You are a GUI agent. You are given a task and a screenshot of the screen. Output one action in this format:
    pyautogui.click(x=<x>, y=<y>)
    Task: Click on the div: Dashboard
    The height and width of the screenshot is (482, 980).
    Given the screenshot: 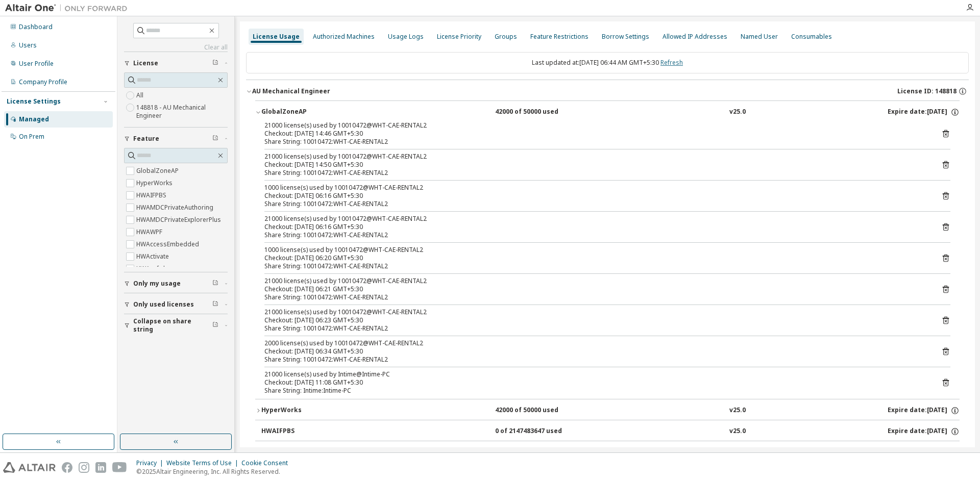 What is the action you would take?
    pyautogui.click(x=36, y=27)
    